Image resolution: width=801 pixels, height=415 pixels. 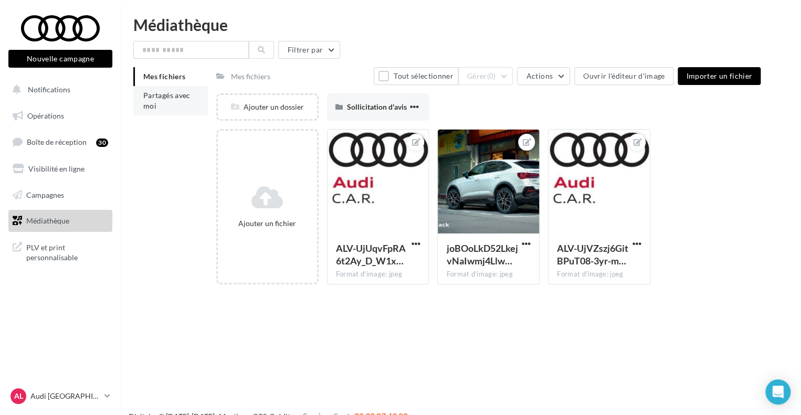 I want to click on span: Sollicitation d'avis, so click(x=377, y=107).